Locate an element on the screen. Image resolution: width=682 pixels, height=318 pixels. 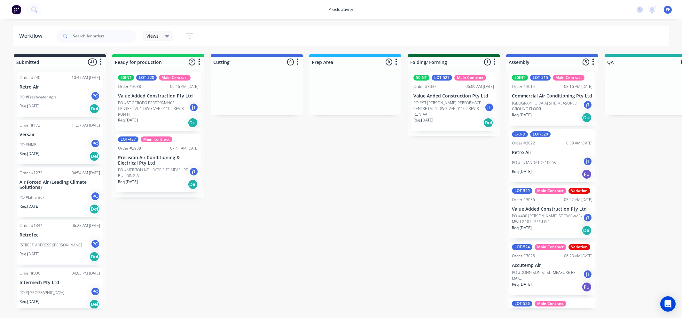
div: Order #1344 is located at coordinates (31, 226).